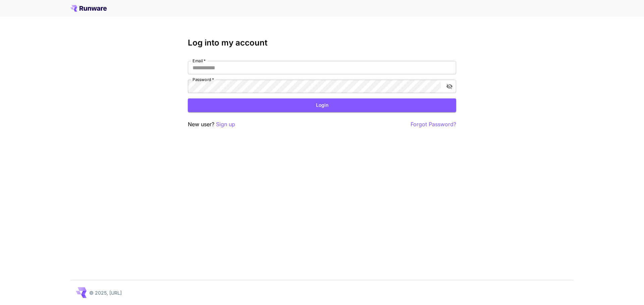  I want to click on label: Email, so click(199, 61).